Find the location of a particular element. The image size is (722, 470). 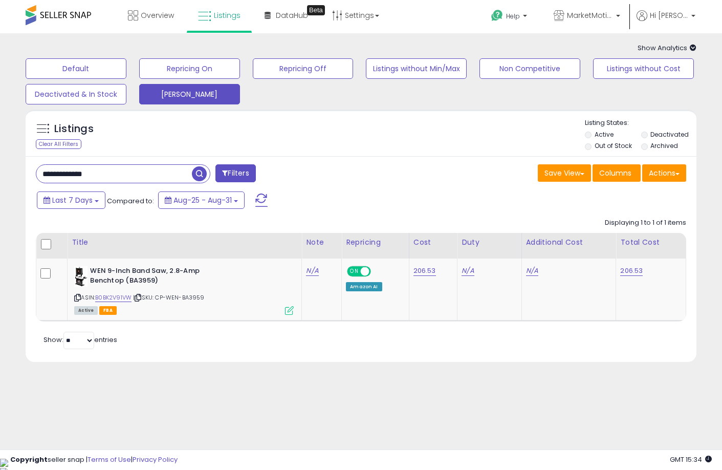

span: OFF is located at coordinates (378, 271).